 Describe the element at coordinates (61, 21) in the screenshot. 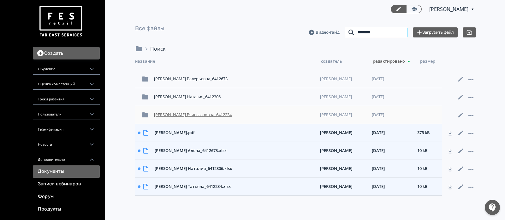

I see `img: https://files.teachbase.ru/system/account/57463/logo/medium-936fc5084dd2c598f50a98b9cbe0469a.png` at that location.